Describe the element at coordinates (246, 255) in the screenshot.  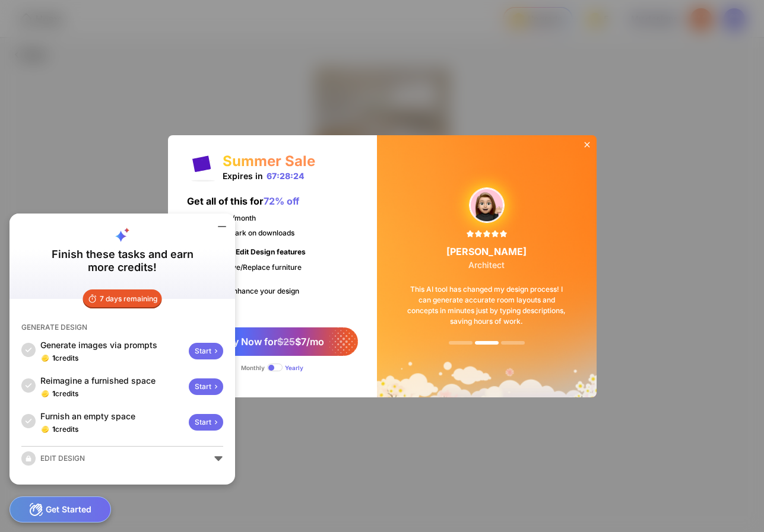
I see `div: Full access to Edit Design features` at that location.